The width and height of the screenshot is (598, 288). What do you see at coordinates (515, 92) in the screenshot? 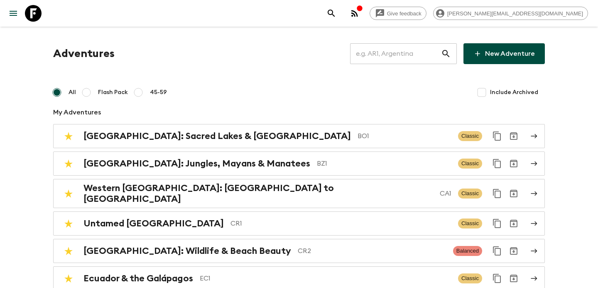
I see `span: Include Archived` at bounding box center [515, 92].